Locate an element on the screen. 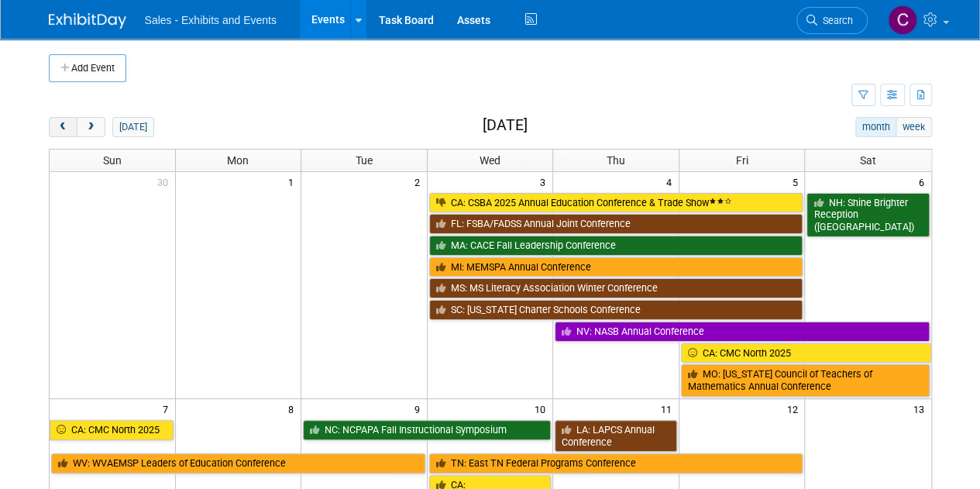 This screenshot has width=980, height=489. a: FL: FSBA/FADSS Annual Joint Conference is located at coordinates (616, 224).